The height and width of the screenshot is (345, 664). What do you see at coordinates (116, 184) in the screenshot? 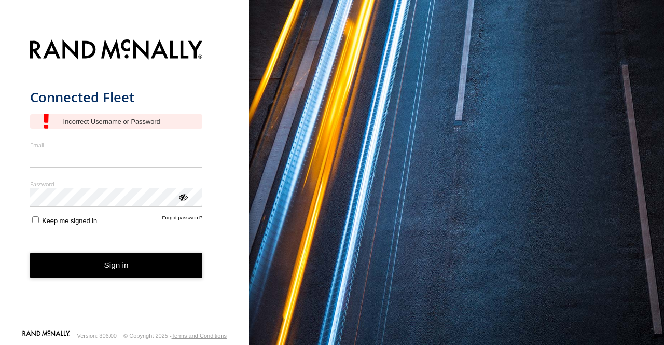
I see `label: Password` at bounding box center [116, 184].